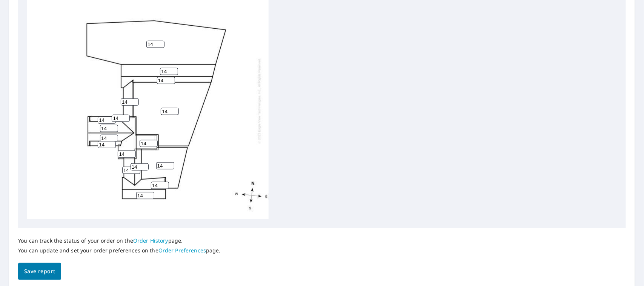 This screenshot has width=644, height=286. What do you see at coordinates (40, 272) in the screenshot?
I see `button: Save report` at bounding box center [40, 272].